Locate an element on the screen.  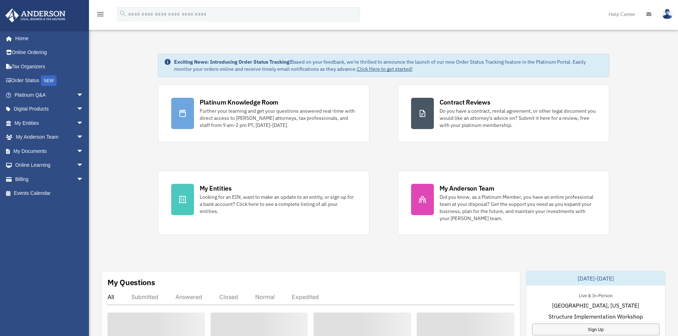
div: Looking for an EIN, want to make an update to an entity, or sign up for a bank account? Click her... is located at coordinates (278, 204).